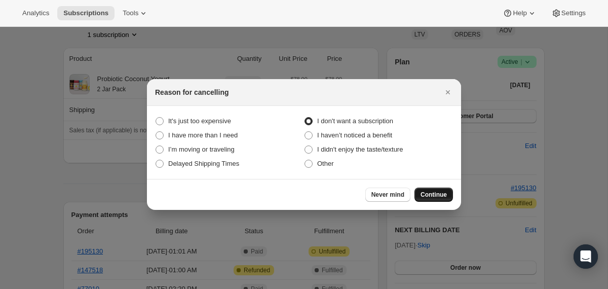 Image resolution: width=608 pixels, height=289 pixels. I want to click on span: Settings, so click(574, 13).